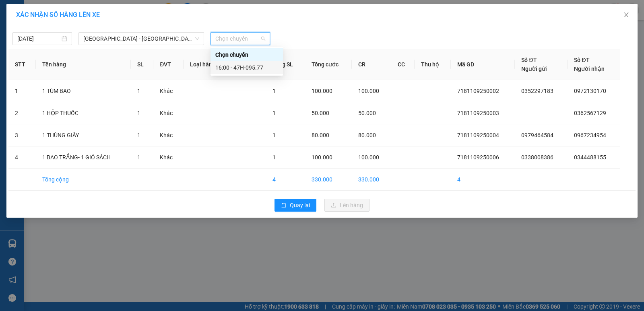 This screenshot has width=644, height=311. Describe the element at coordinates (284, 206) in the screenshot. I see `span: rollback` at that location.